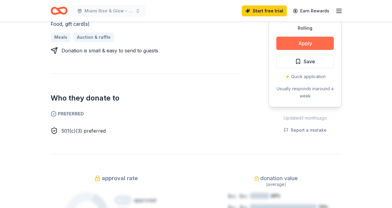 The image size is (392, 208). I want to click on h2: Who they donate to, so click(145, 98).